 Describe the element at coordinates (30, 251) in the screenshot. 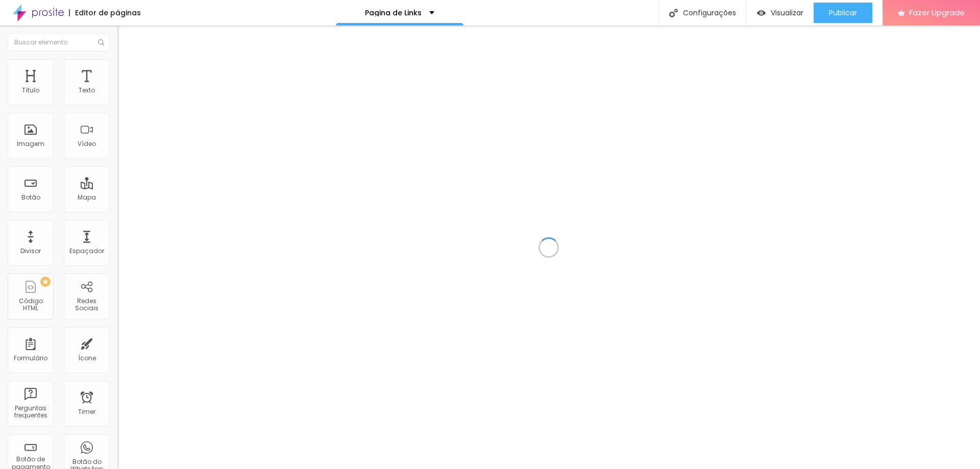

I see `div: Divisor` at that location.